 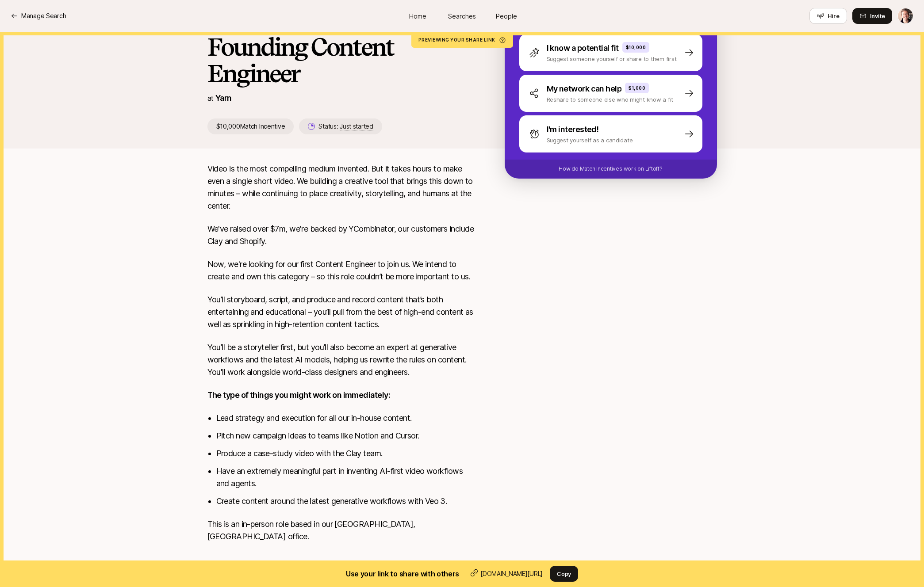 I want to click on li: Pitch new campaign ideas to teams like Notion and Cursor., so click(x=347, y=436).